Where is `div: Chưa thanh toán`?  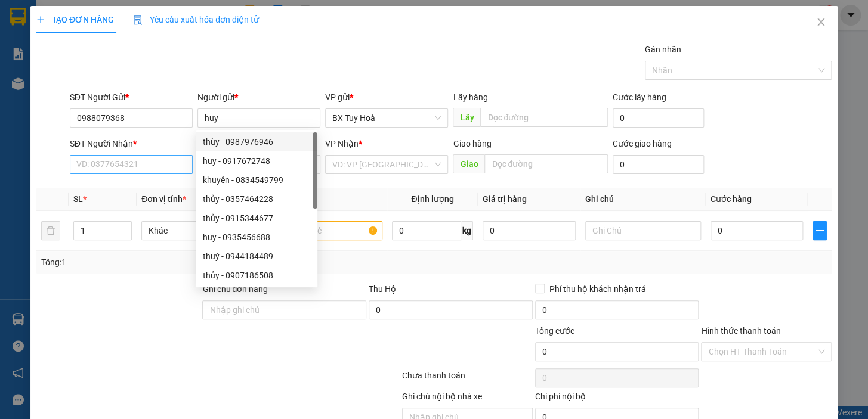
div: Chưa thanh toán is located at coordinates (467, 379).